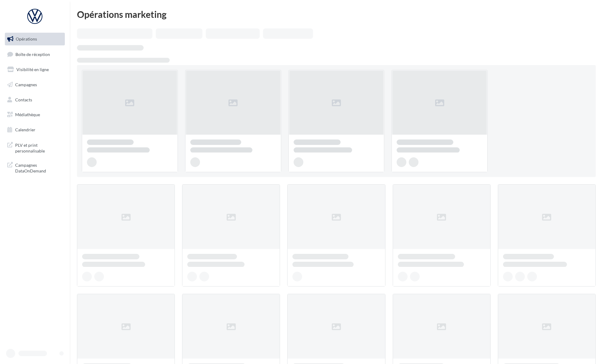  Describe the element at coordinates (35, 39) in the screenshot. I see `a: Opérations` at that location.